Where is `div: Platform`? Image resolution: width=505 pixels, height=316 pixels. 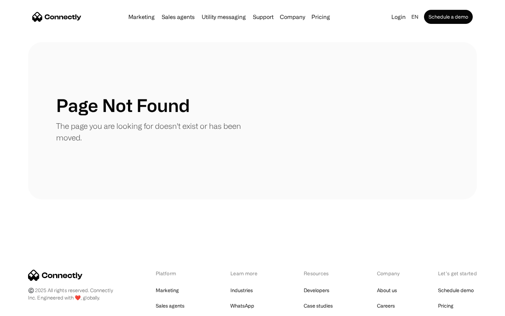
div: Platform is located at coordinates (175, 273).